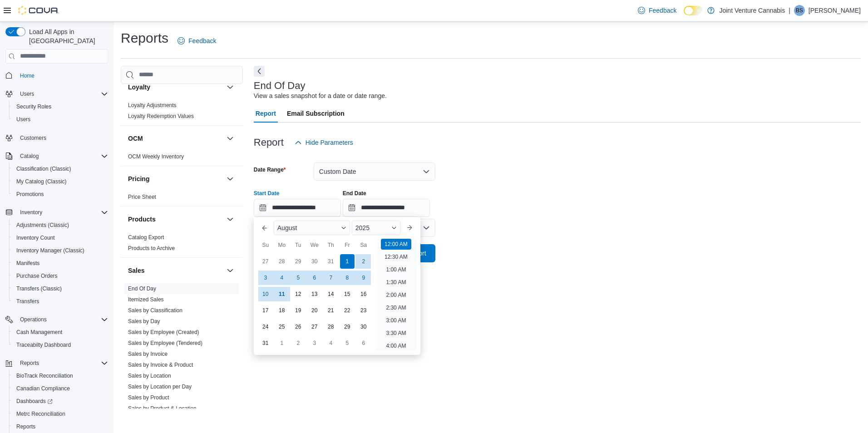  Describe the element at coordinates (315, 311) in the screenshot. I see `div: day-20` at that location.